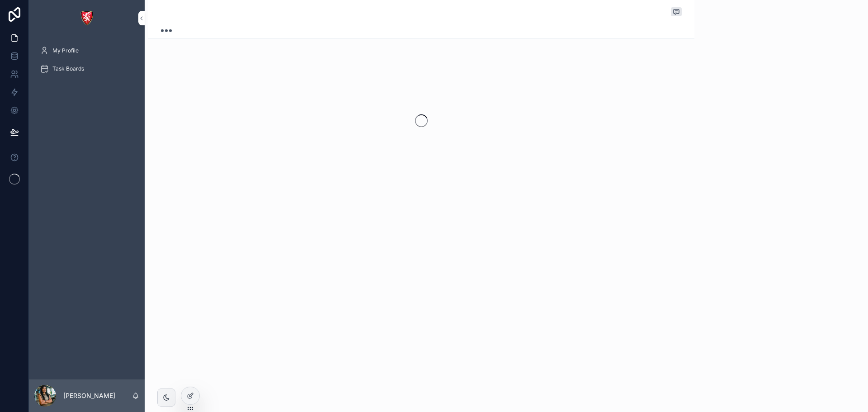 The width and height of the screenshot is (868, 412). What do you see at coordinates (87, 63) in the screenshot?
I see `div: scrollable content` at bounding box center [87, 63].